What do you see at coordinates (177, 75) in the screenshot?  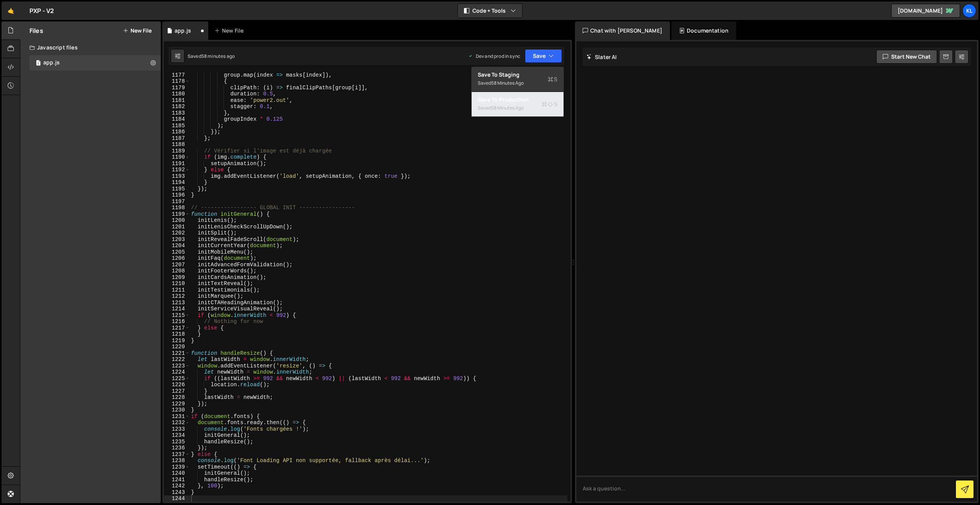 I see `div: 1177` at bounding box center [177, 75].